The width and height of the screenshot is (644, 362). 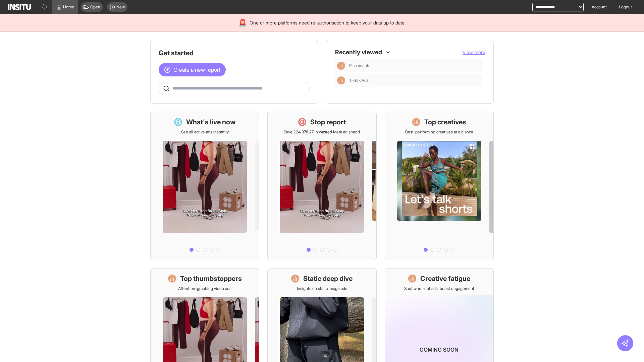 What do you see at coordinates (328, 278) in the screenshot?
I see `h1: Static deep dive` at bounding box center [328, 278].